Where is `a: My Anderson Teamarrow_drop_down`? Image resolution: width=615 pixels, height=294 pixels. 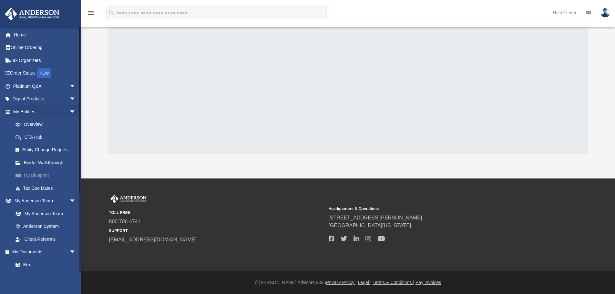 a: My Anderson Teamarrow_drop_down is located at coordinates (43, 201).